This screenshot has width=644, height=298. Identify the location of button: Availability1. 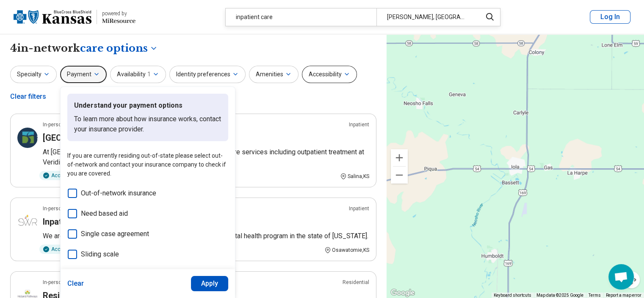
(138, 74).